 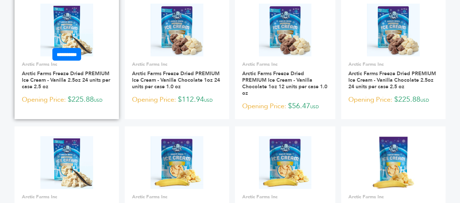 What do you see at coordinates (66, 80) in the screenshot?
I see `a: Arctic Farms Freeze Dried PREMIUM Ice Cream - Vanilla 2.5oz 24 units per case 2.5 oz` at bounding box center [66, 80].